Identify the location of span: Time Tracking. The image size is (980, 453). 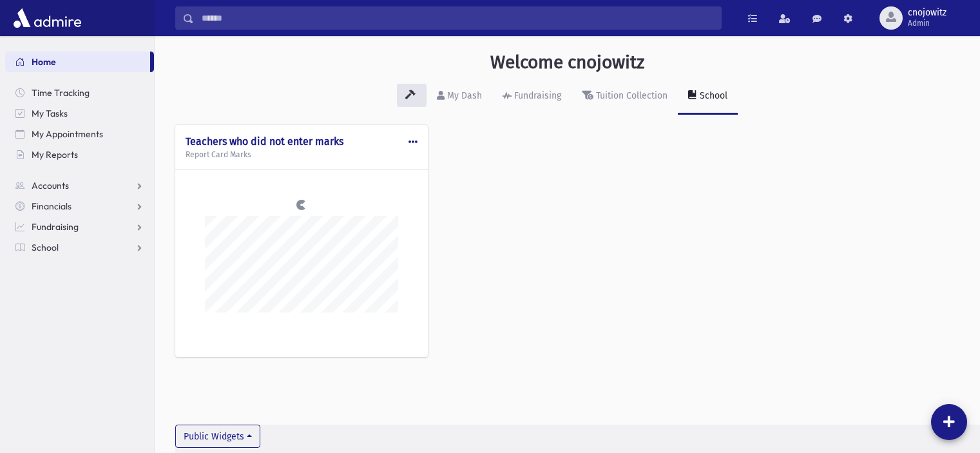
(60, 93).